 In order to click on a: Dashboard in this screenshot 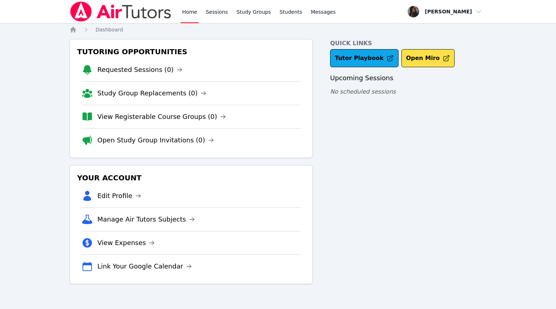, I will do `click(109, 30)`.